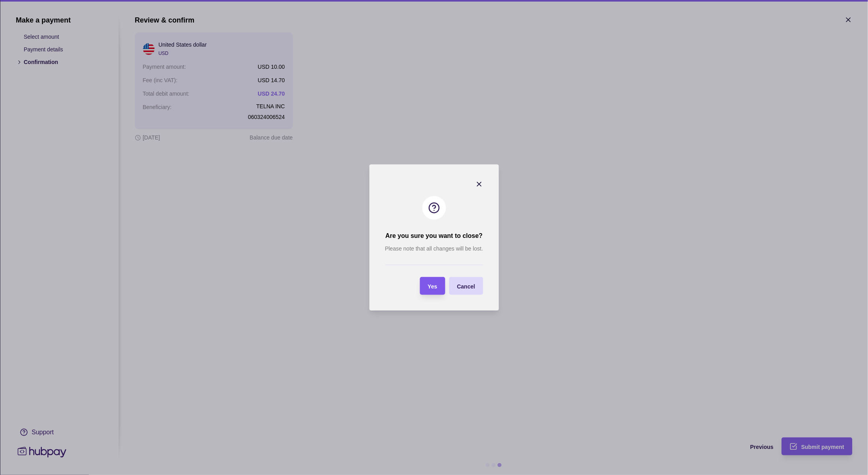 The width and height of the screenshot is (868, 475). I want to click on p: Please note that all changes will be lost., so click(433, 248).